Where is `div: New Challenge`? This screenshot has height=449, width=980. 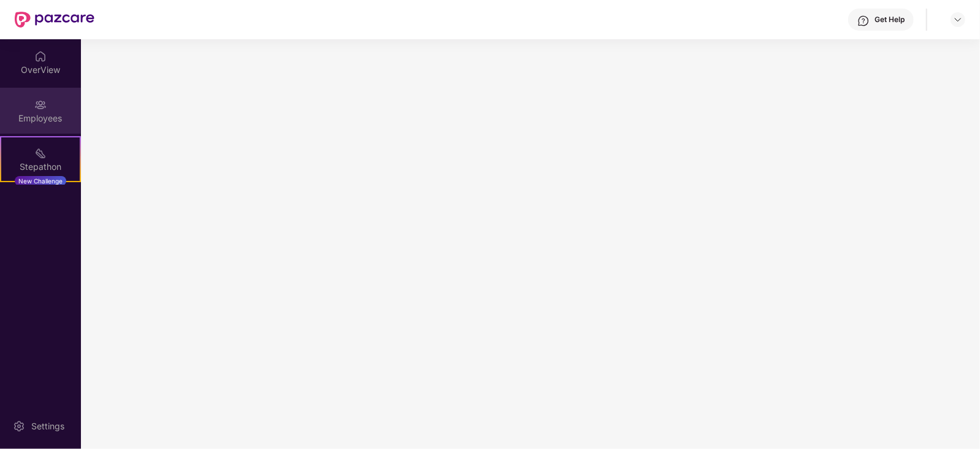 div: New Challenge is located at coordinates (40, 181).